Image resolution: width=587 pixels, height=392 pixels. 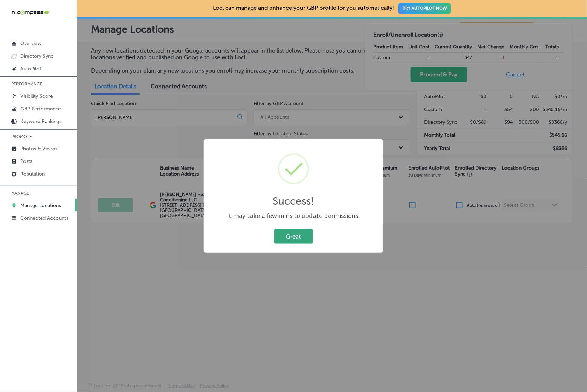 What do you see at coordinates (40, 205) in the screenshot?
I see `p: Manage Locations` at bounding box center [40, 205].